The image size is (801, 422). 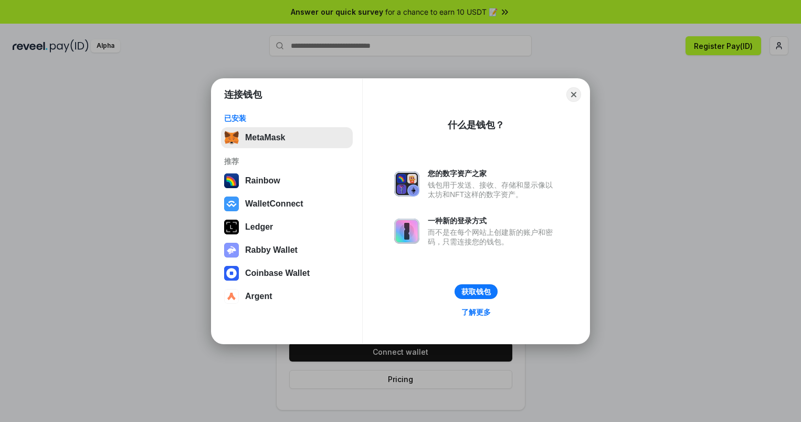 I want to click on div: 推荐, so click(x=287, y=161).